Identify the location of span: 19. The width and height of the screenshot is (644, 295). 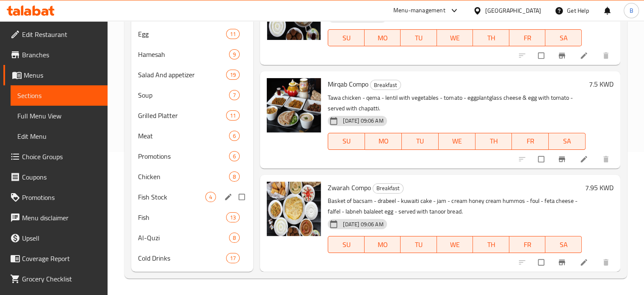
(233, 75).